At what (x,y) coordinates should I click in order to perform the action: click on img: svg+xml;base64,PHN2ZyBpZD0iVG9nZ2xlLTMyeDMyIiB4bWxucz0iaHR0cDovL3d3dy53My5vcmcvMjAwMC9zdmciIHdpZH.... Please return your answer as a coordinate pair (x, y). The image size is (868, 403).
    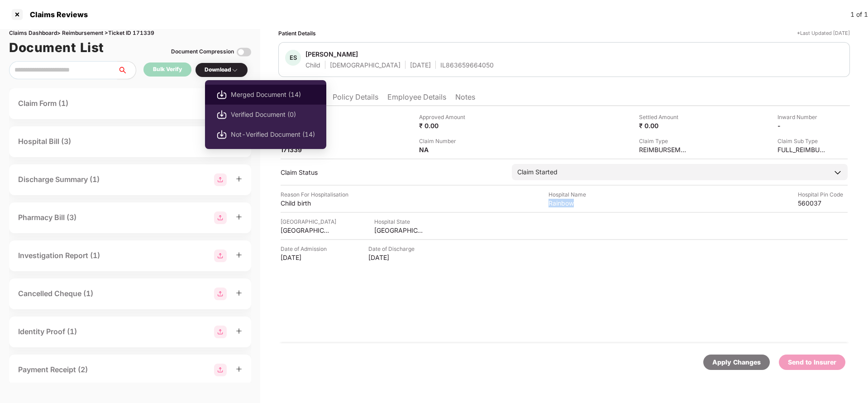
    Looking at the image, I should click on (244, 52).